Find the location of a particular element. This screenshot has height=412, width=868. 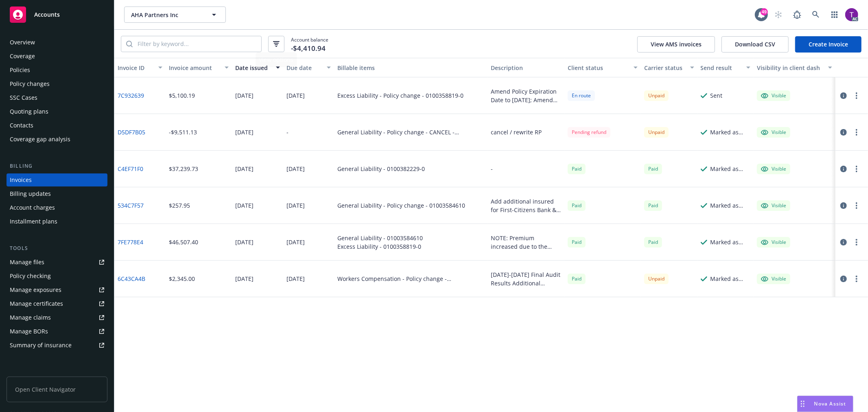

div: Manage certificates is located at coordinates (36, 304).